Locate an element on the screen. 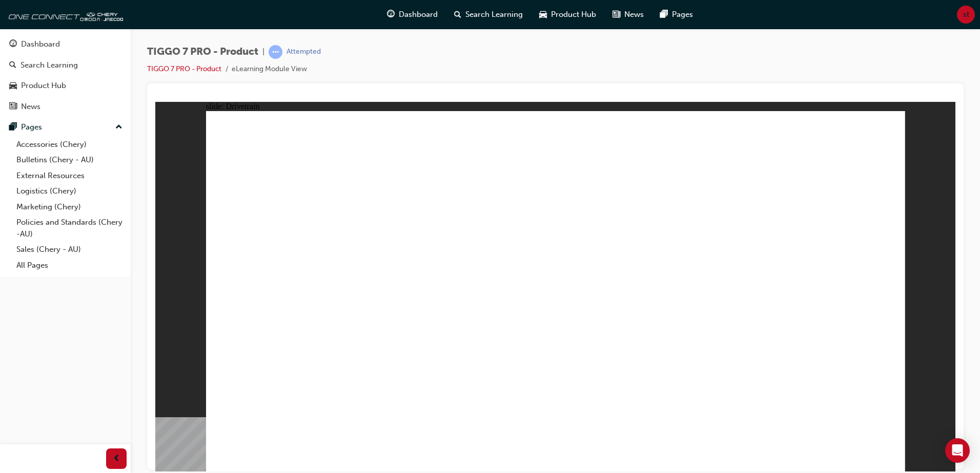  a: oneconnect is located at coordinates (64, 15).